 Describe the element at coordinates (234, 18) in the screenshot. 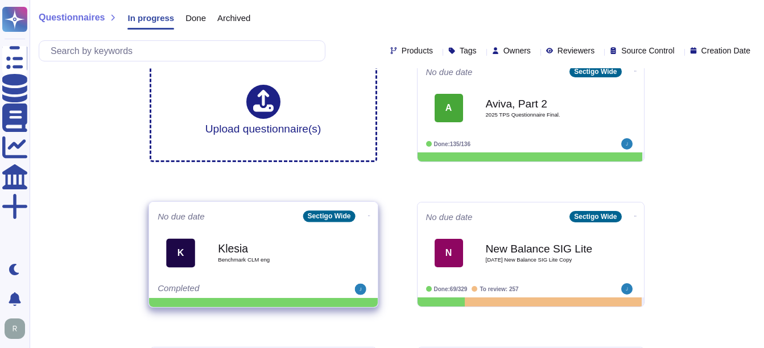

I see `span: Archived` at that location.